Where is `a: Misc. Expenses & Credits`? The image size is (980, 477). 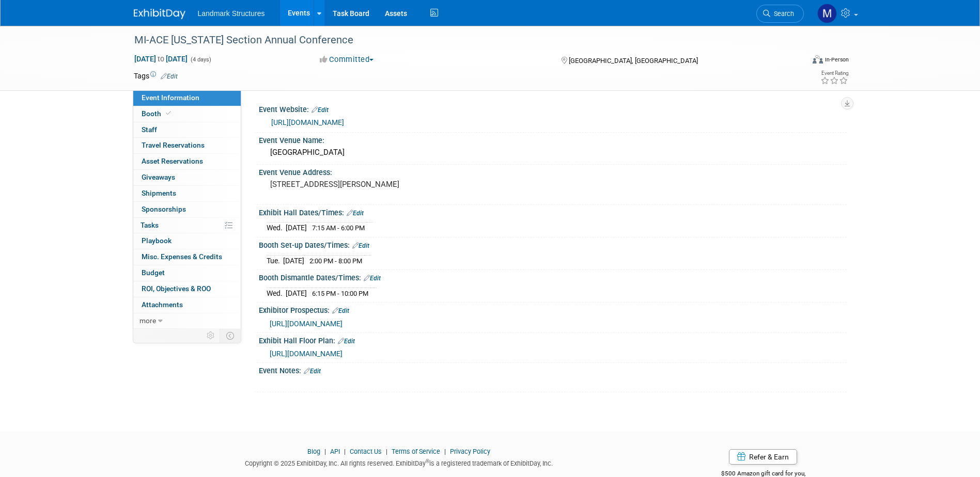
a: Misc. Expenses & Credits is located at coordinates (187, 257).